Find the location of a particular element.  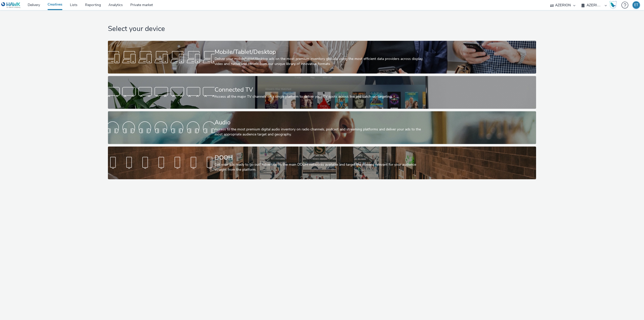

a: Connected TVAccess all the major TV channels on a single platform to deliver your TV spots across... is located at coordinates (322, 93).